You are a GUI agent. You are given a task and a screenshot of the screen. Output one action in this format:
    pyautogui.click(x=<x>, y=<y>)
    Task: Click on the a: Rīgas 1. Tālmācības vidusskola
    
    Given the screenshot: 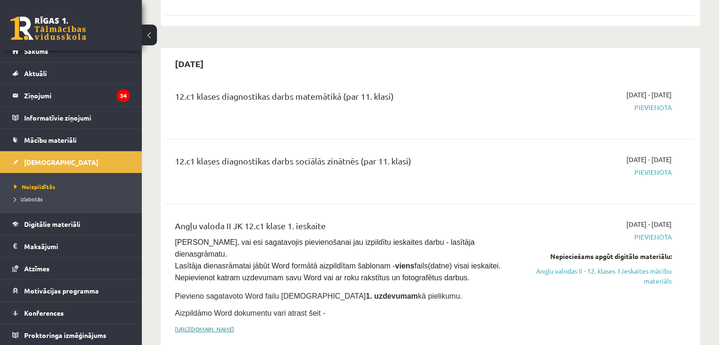 What is the action you would take?
    pyautogui.click(x=48, y=28)
    